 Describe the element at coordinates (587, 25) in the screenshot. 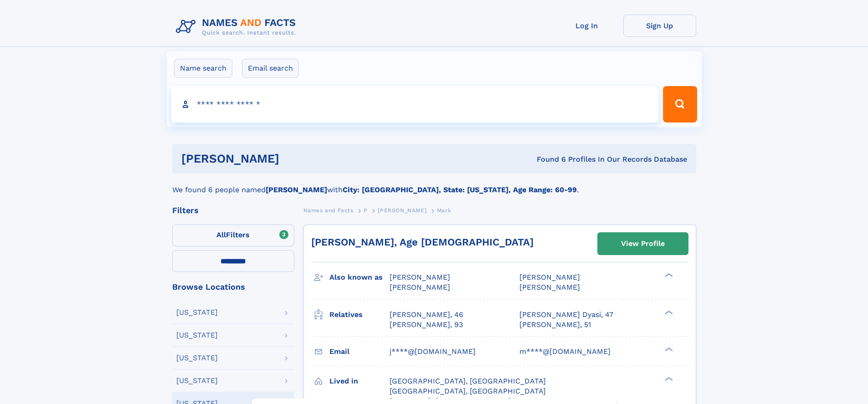

I see `a: Log In` at that location.